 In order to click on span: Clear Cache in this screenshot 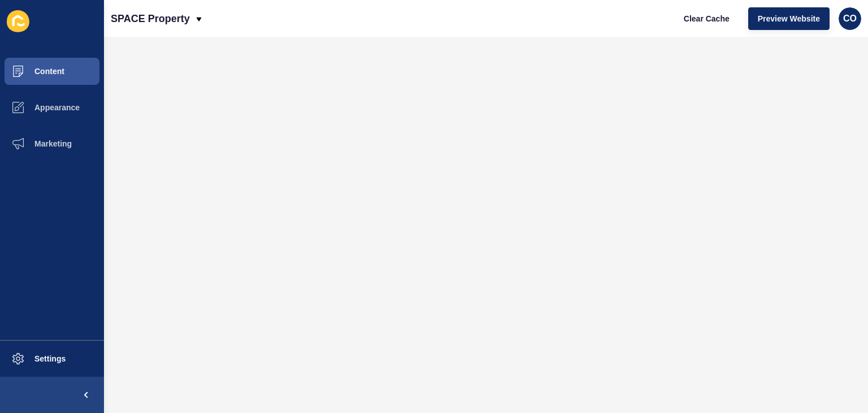, I will do `click(706, 19)`.